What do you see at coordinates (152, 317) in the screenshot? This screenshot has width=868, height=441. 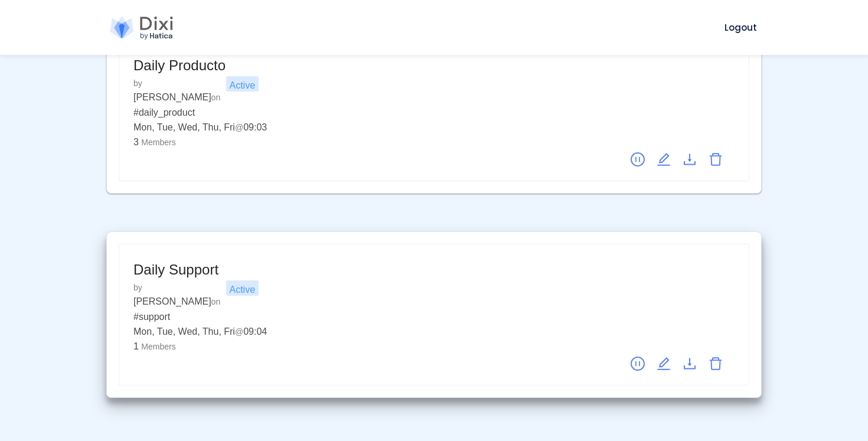 I see `span: # support` at bounding box center [152, 317].